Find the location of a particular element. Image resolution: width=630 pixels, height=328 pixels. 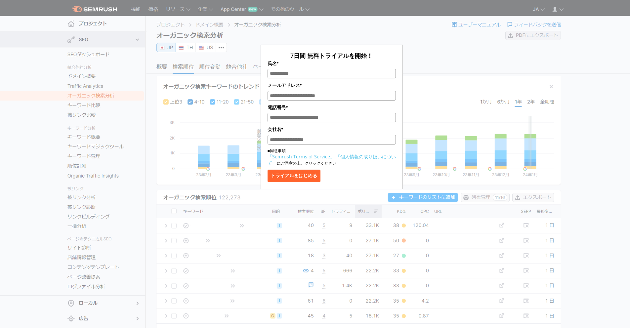

label: 電話番号* is located at coordinates (332, 107).